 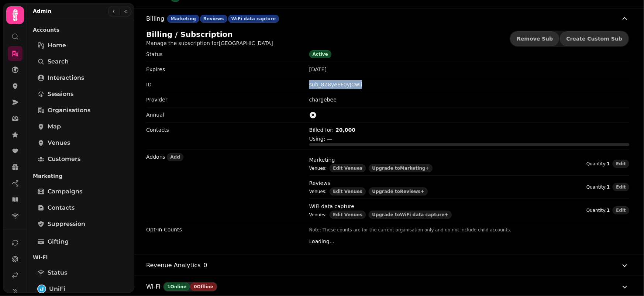 I want to click on a: Status, so click(x=80, y=272).